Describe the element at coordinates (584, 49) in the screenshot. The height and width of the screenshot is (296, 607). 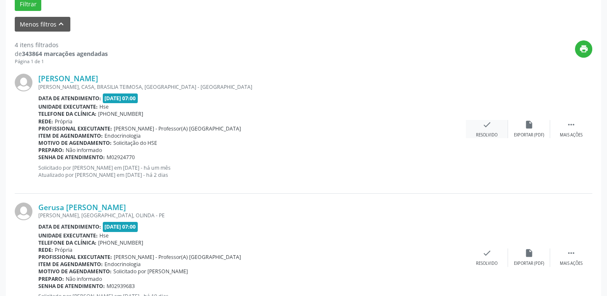
I see `i: print` at that location.